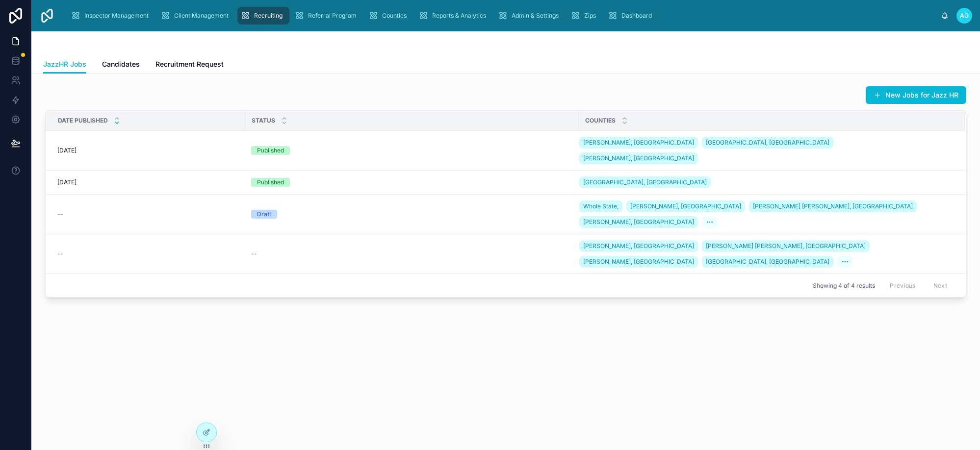 The image size is (980, 450). What do you see at coordinates (332, 15) in the screenshot?
I see `span: Referral Program` at bounding box center [332, 15].